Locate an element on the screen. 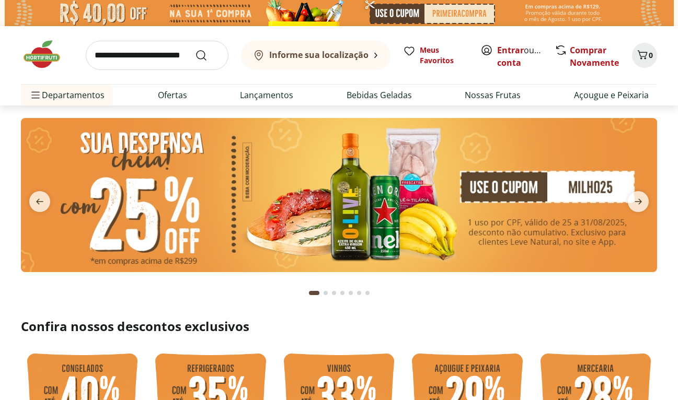 The height and width of the screenshot is (400, 678). button: Go to page 6 from fs-carousel is located at coordinates (359, 293).